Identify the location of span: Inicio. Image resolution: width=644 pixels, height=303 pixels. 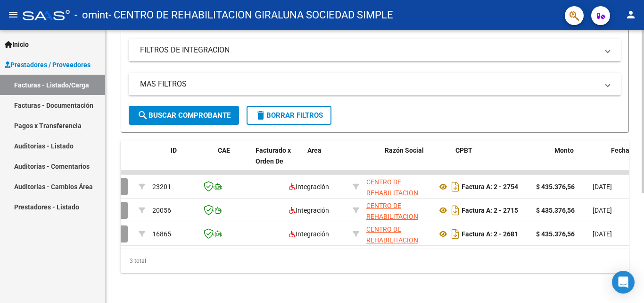
(16, 45).